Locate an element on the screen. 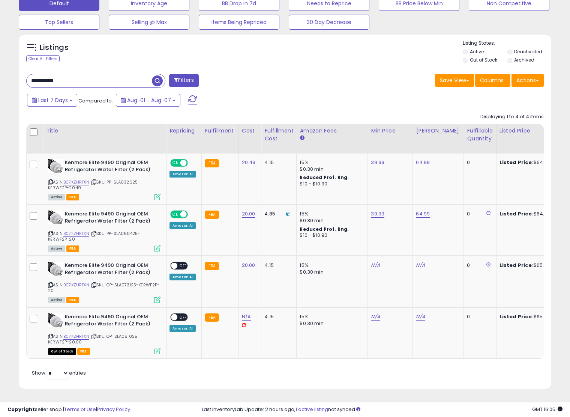  h5: Listings is located at coordinates (54, 48).